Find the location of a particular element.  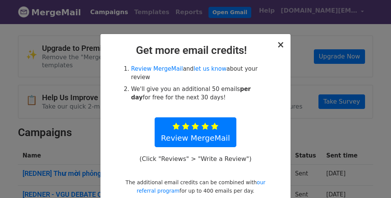

p: (Click "Reviews" > "Write a Review") is located at coordinates (195, 158).